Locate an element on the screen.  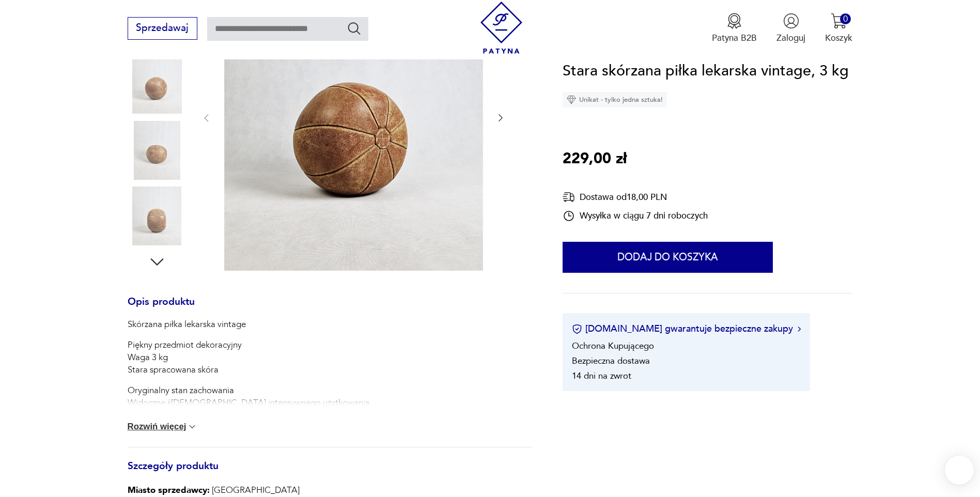
h3: Szczegóły produktu is located at coordinates (330, 473).